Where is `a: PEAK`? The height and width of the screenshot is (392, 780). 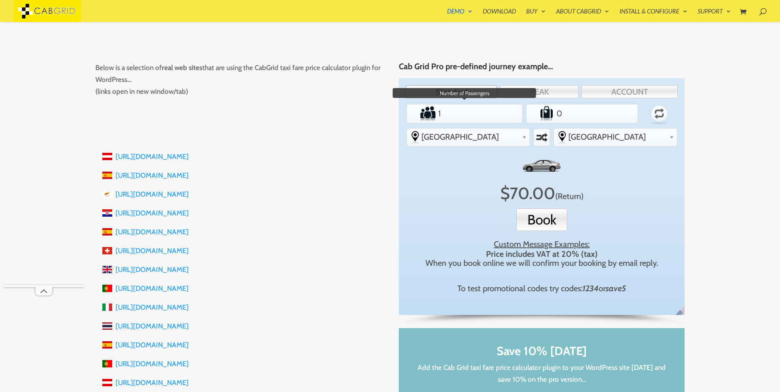 a: PEAK is located at coordinates (539, 92).